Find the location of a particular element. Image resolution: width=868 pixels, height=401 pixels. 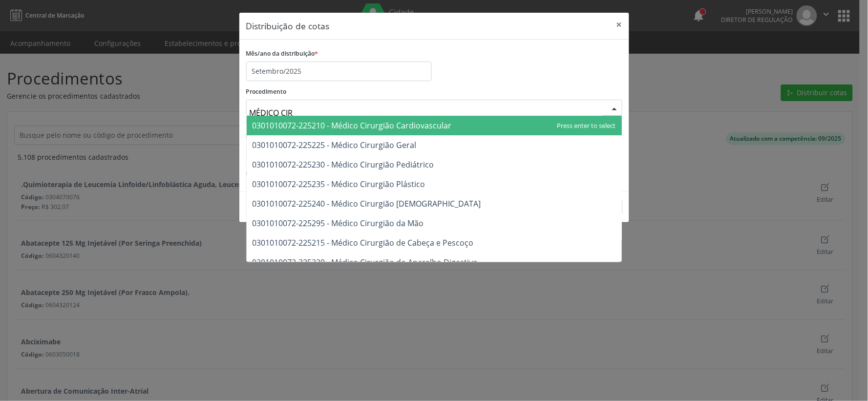

span: 0301010072-225220 - Médico Cirurgião do Aparelho Digestivo is located at coordinates (365, 262).